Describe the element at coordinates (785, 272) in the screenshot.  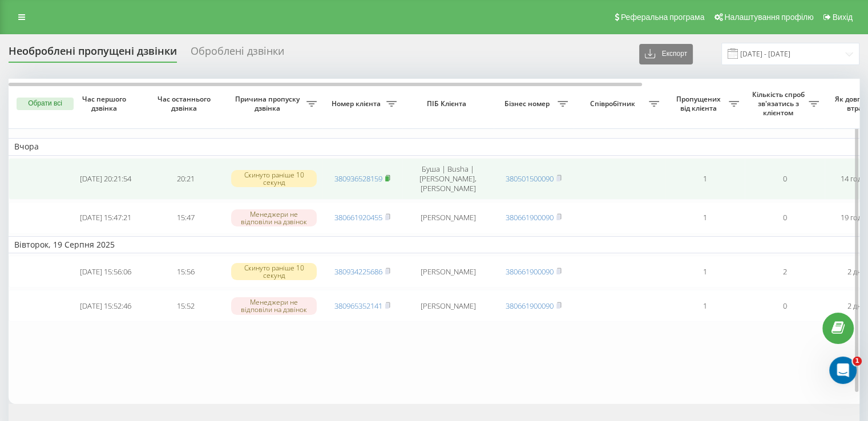
I see `td: 2` at that location.